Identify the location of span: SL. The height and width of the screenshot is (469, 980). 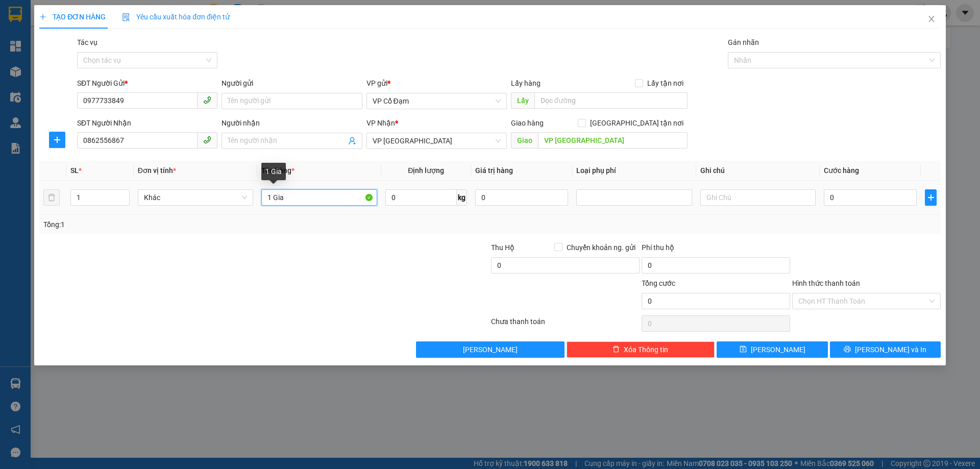
(74, 170).